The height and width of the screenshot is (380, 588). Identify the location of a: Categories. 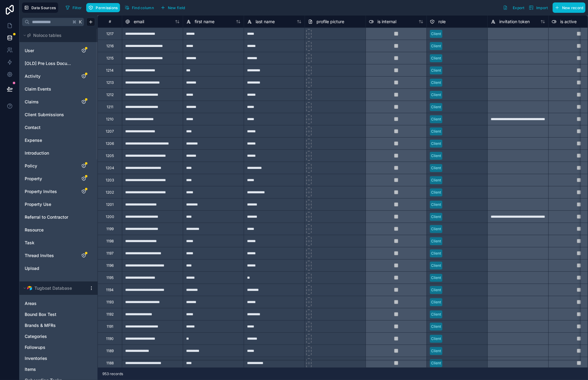
(52, 336).